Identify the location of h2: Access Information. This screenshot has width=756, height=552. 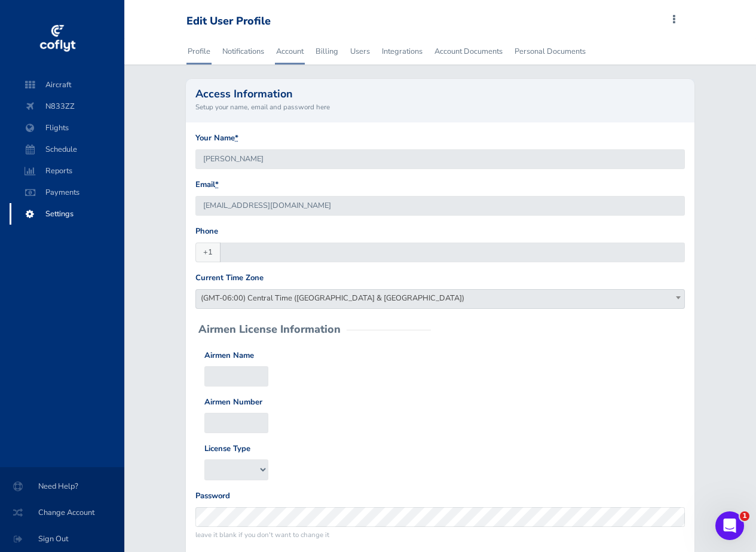
(440, 94).